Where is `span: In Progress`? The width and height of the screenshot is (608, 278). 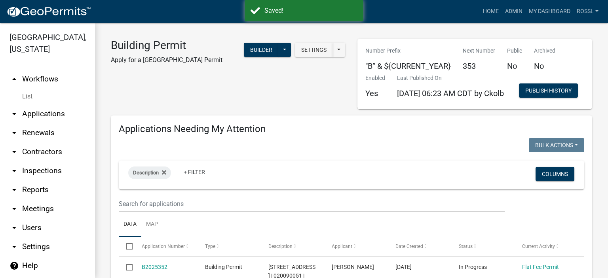
span: In Progress is located at coordinates (473, 267).